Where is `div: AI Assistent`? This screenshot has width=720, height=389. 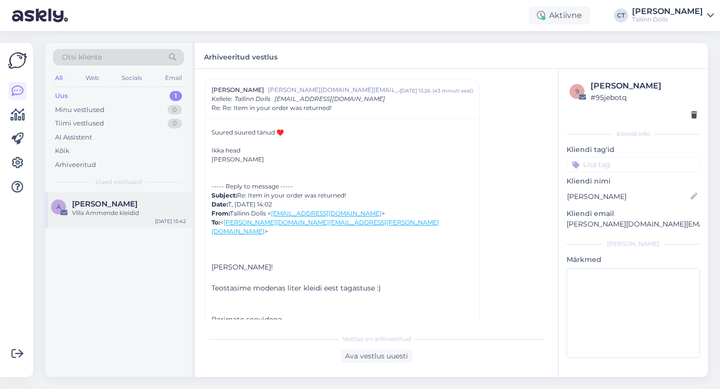
div: AI Assistent is located at coordinates (73, 137).